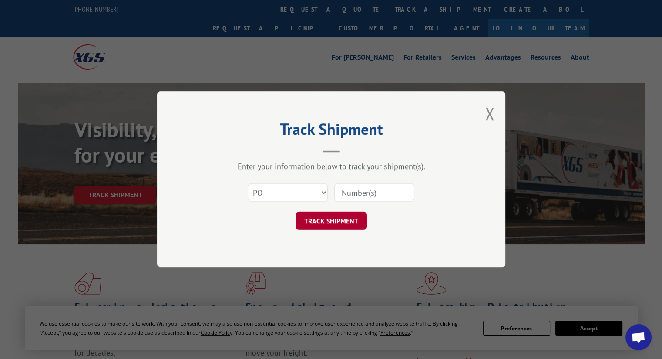 This screenshot has width=662, height=359. What do you see at coordinates (331, 167) in the screenshot?
I see `div: Enter your information below to track your shipment(s).` at bounding box center [331, 167].